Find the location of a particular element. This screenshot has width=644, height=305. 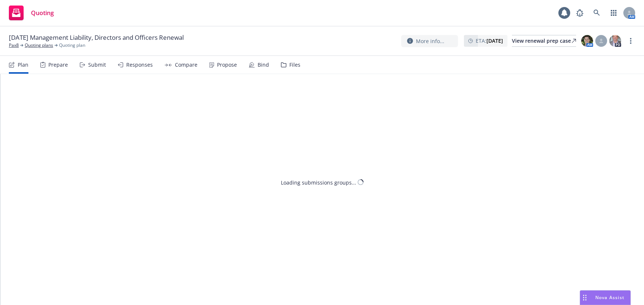

div: Files is located at coordinates (295, 65).